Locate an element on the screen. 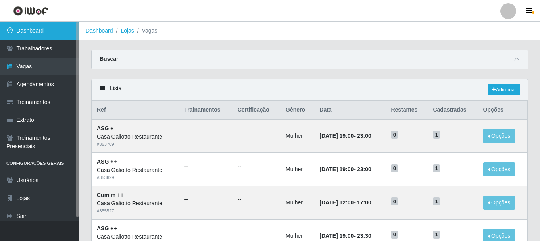  th: Data is located at coordinates (350, 110).